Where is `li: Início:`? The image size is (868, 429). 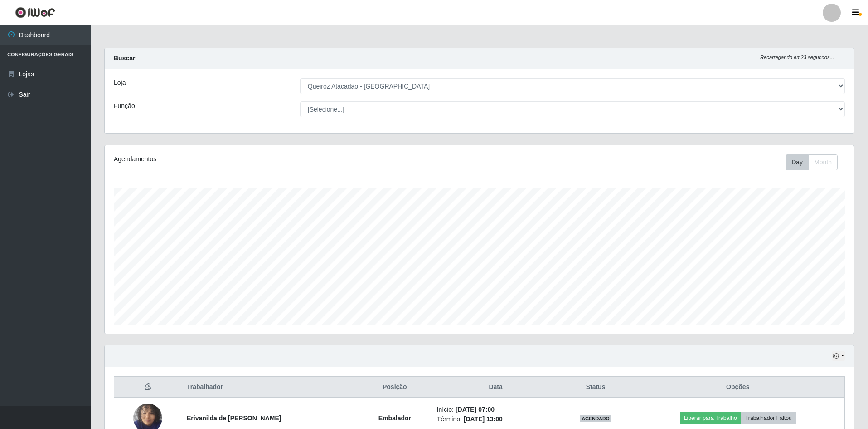 li: Início: is located at coordinates (496, 410).